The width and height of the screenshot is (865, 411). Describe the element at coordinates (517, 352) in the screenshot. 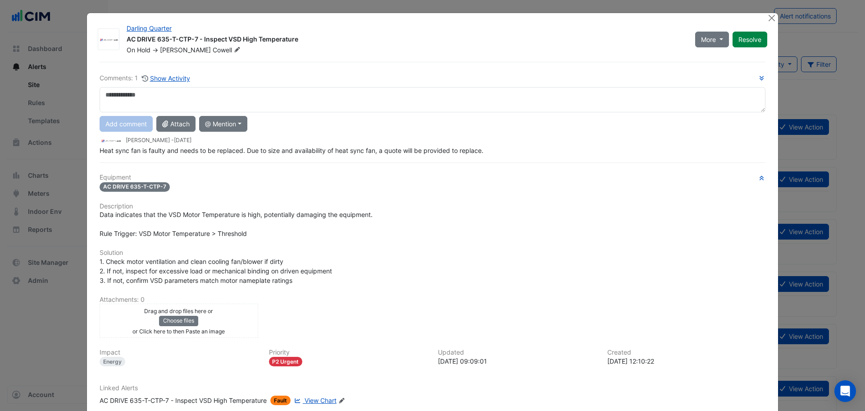

I see `h6: Updated` at that location.